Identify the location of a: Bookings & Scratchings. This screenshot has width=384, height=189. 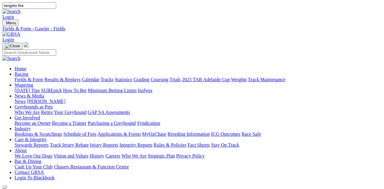
(38, 134).